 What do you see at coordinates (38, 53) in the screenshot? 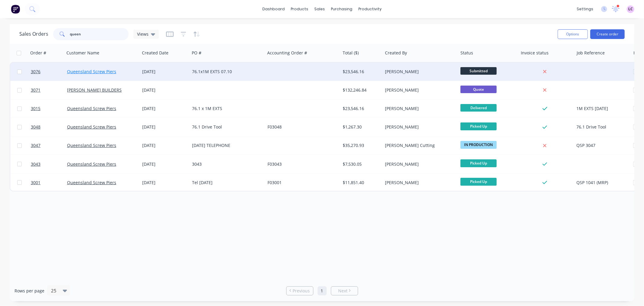
I see `div: Order #` at bounding box center [38, 53].